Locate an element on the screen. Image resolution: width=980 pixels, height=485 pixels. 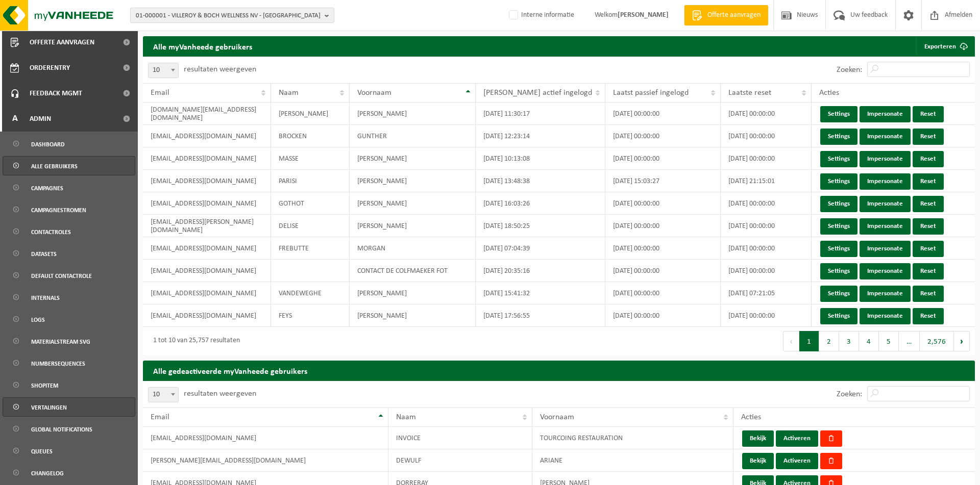
span: Vertalingen is located at coordinates (49, 408).